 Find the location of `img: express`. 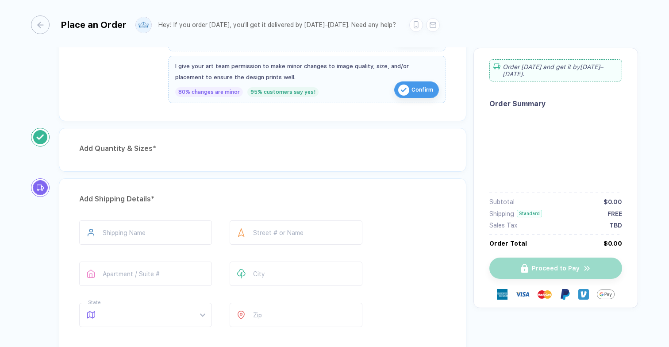

img: express is located at coordinates (502, 294).